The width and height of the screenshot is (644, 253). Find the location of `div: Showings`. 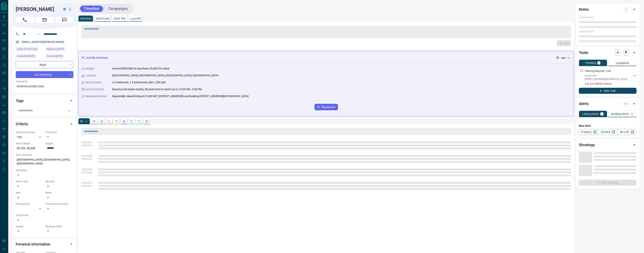

div: Showings is located at coordinates (607, 145).